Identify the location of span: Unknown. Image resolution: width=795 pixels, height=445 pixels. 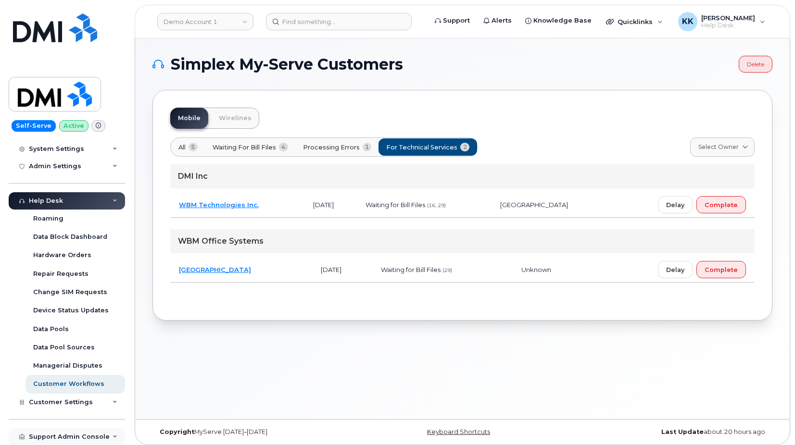
(536, 270).